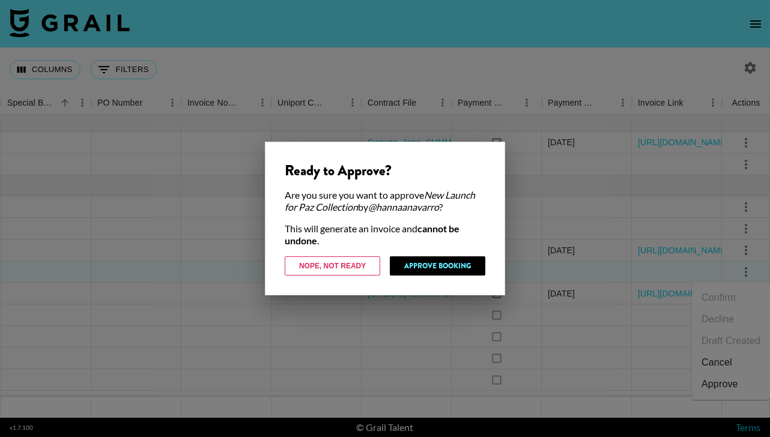 The height and width of the screenshot is (437, 770). I want to click on button: Nope, Not Ready, so click(332, 266).